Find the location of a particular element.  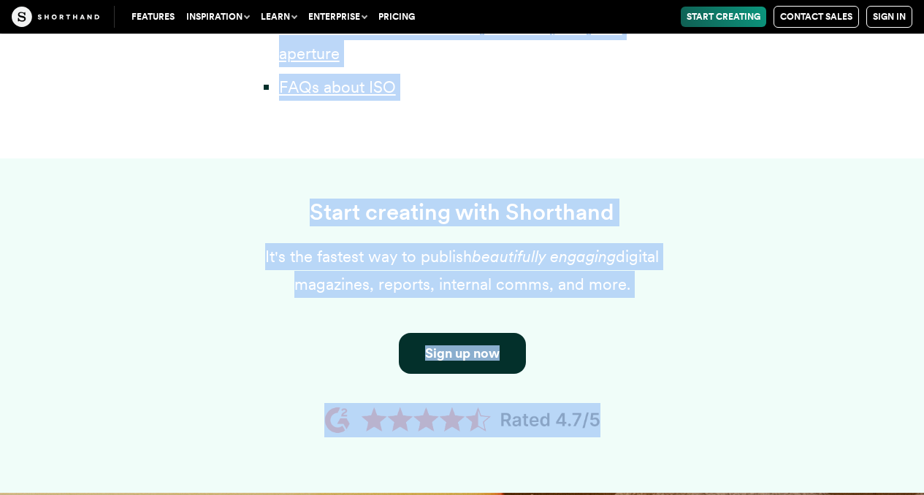

a: Pricing is located at coordinates (397, 17).